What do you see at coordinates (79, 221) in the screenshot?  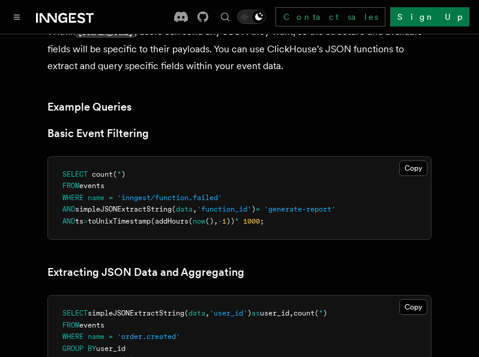 I see `span: ts` at bounding box center [79, 221].